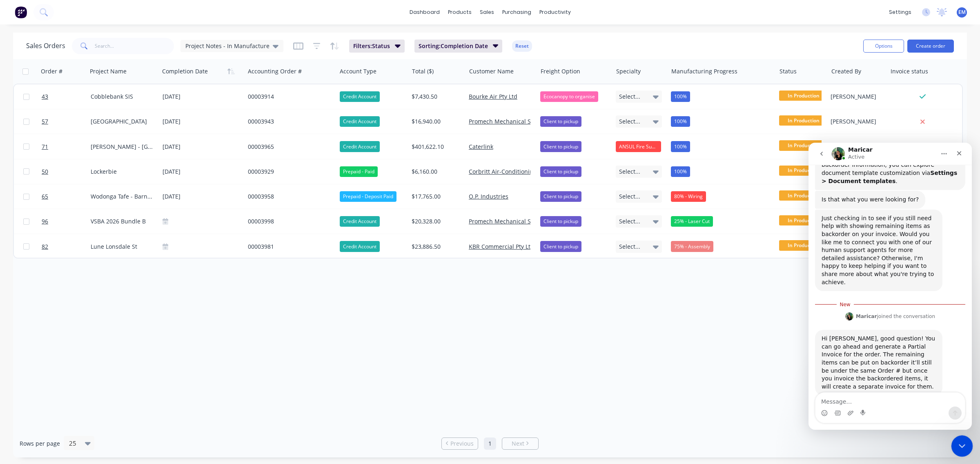 The width and height of the screenshot is (980, 464). I want to click on span: 57, so click(45, 122).